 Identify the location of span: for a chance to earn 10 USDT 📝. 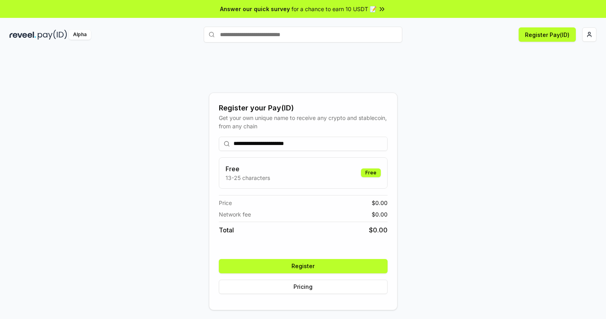
(334, 9).